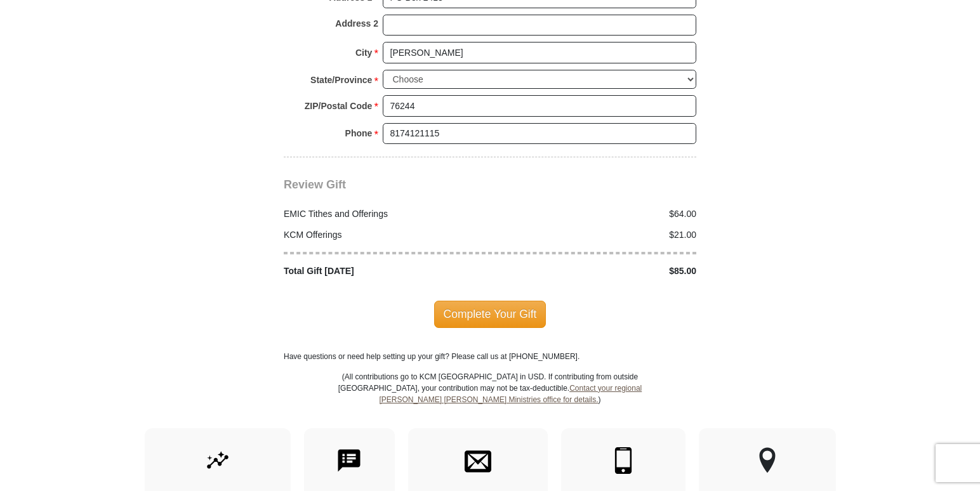  I want to click on img: give-by-stock.svg, so click(218, 460).